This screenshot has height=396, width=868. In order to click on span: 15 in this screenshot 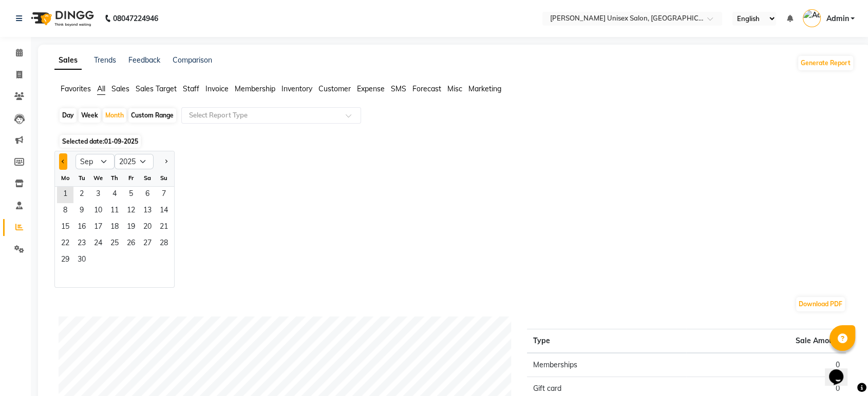, I will do `click(65, 228)`.